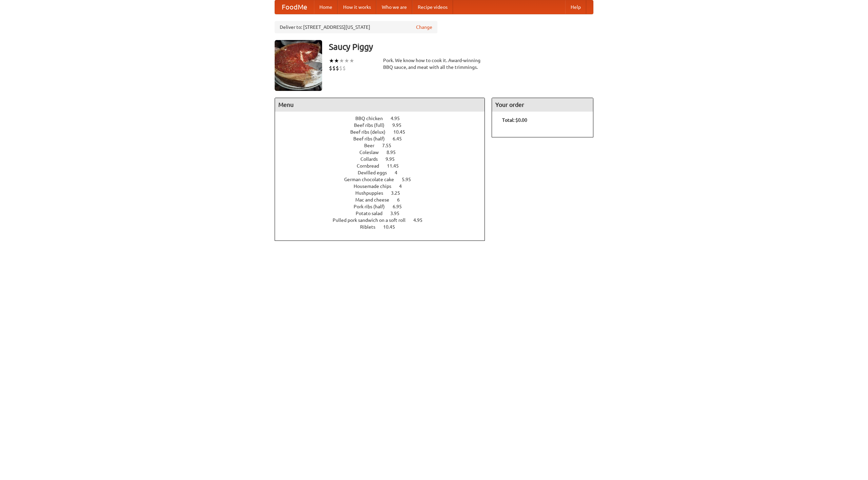 The image size is (868, 480). I want to click on div: Pork. We know how to cook it. Award-winning BBQ sauce, and meat with all the trimmings., so click(434, 63).